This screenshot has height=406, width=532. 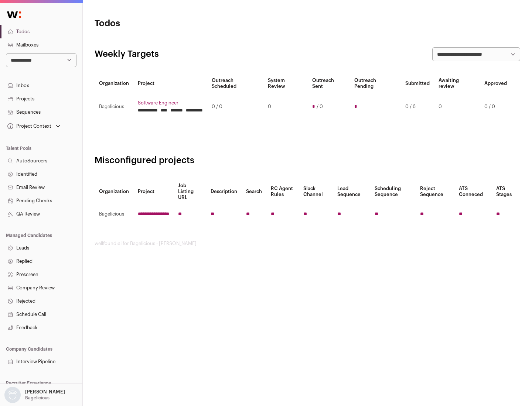 What do you see at coordinates (14, 15) in the screenshot?
I see `img: Wellfound` at bounding box center [14, 15].